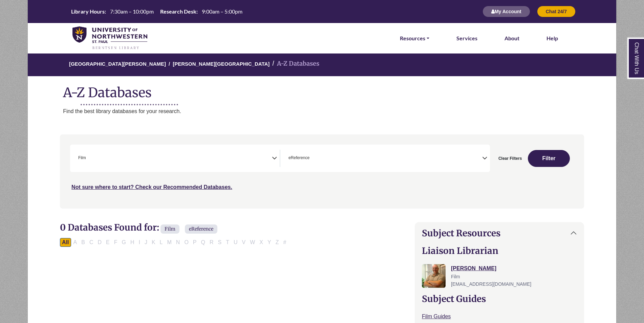 The height and width of the screenshot is (323, 644). Describe the element at coordinates (414, 38) in the screenshot. I see `a: Resources` at that location.